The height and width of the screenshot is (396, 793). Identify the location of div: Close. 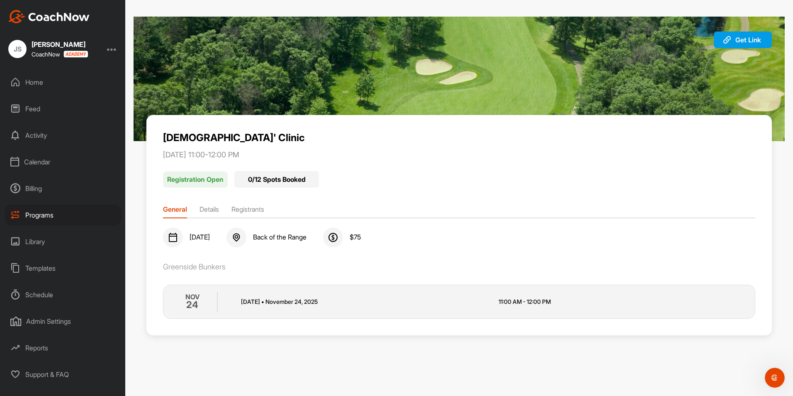
(273, 11).